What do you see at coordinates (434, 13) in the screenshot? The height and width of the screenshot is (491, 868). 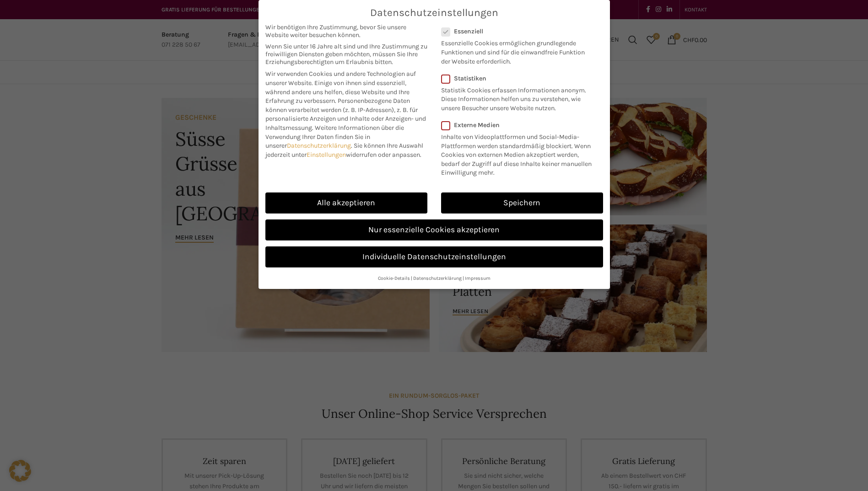 I see `span: Datenschutzeinstellungen` at bounding box center [434, 13].